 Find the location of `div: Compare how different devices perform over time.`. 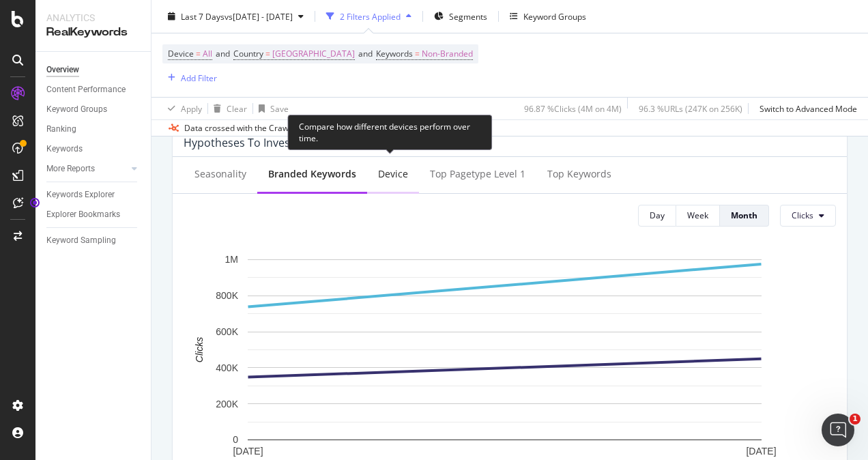

div: Compare how different devices perform over time. is located at coordinates (390, 132).